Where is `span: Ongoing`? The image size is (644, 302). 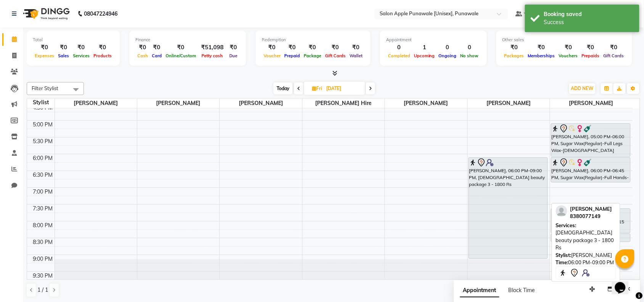
span: Ongoing is located at coordinates (447, 56).